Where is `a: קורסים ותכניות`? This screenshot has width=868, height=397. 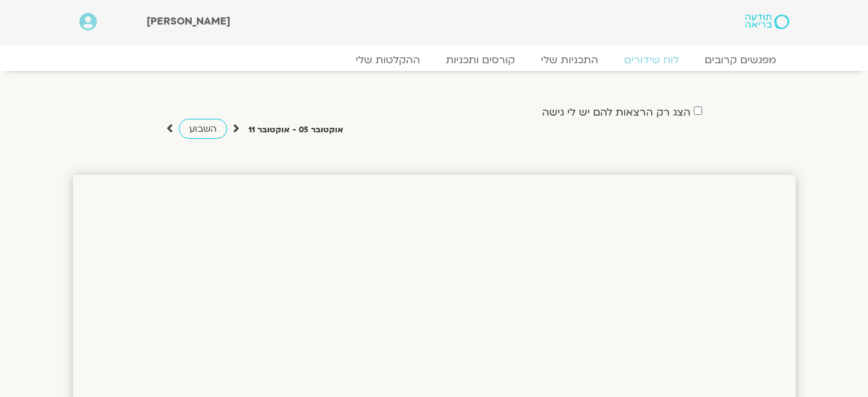
a: קורסים ותכניות is located at coordinates (480, 60).